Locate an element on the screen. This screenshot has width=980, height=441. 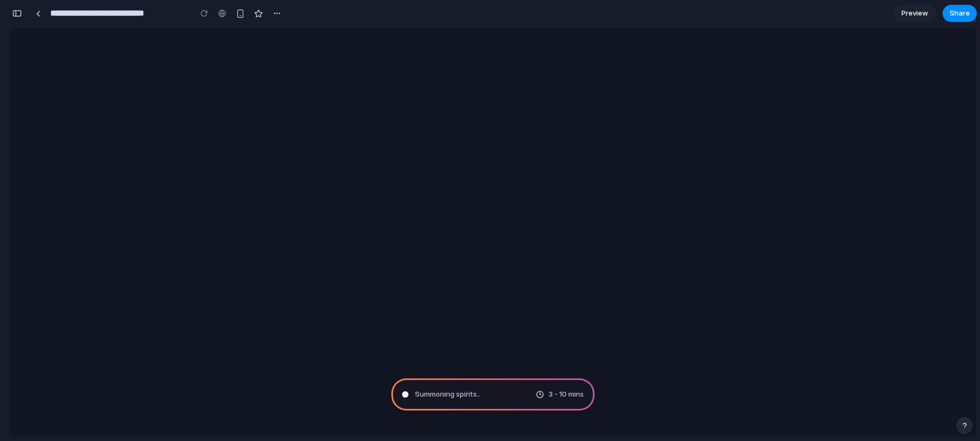
span: Share is located at coordinates (960, 14).